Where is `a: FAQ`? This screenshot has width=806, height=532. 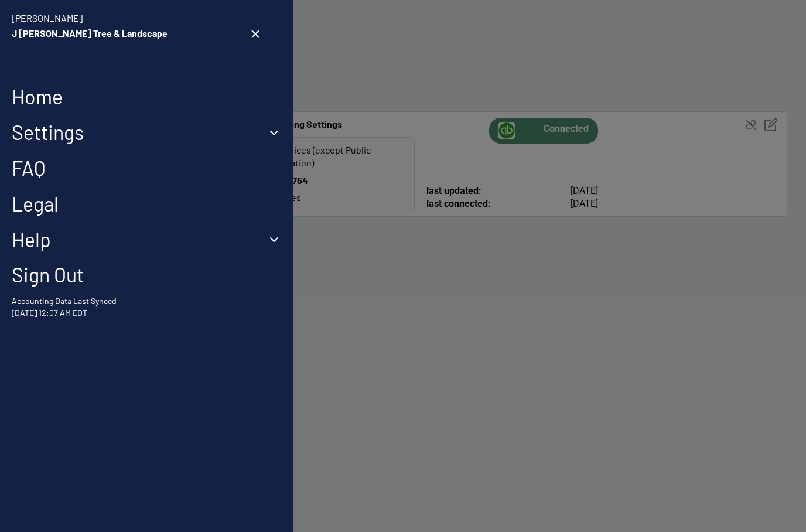 a: FAQ is located at coordinates (146, 168).